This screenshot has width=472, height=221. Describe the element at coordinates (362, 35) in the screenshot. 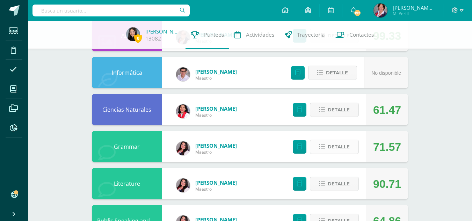

I see `span: Contactos` at that location.